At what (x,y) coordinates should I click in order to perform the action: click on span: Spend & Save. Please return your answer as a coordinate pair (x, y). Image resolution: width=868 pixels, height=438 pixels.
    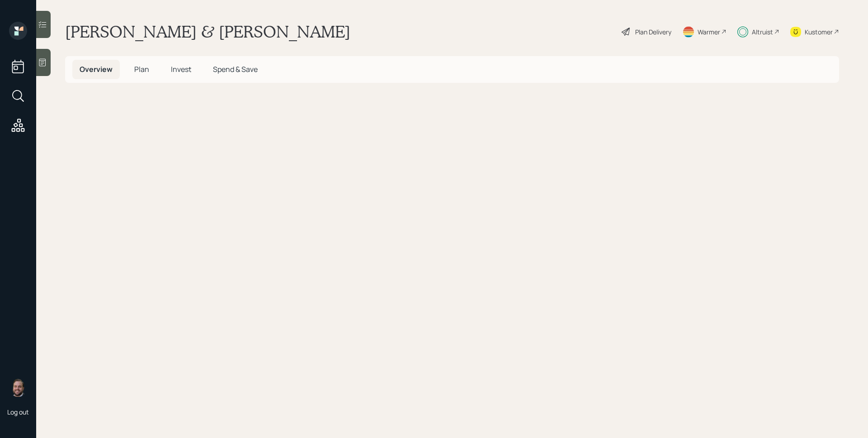
    Looking at the image, I should click on (235, 69).